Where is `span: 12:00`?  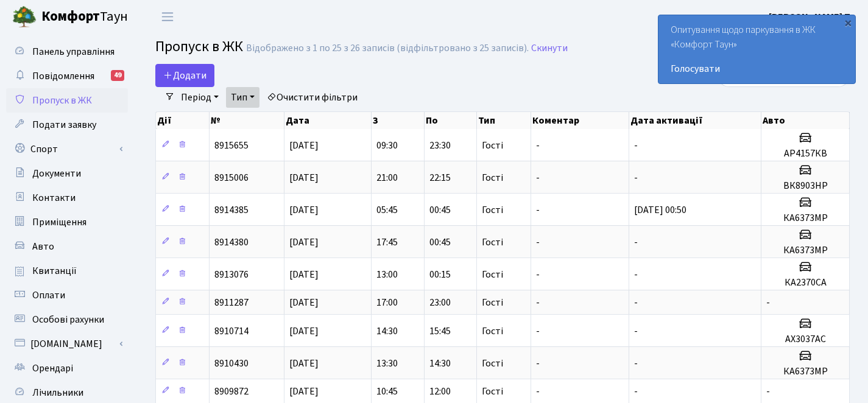 span: 12:00 is located at coordinates (440, 392).